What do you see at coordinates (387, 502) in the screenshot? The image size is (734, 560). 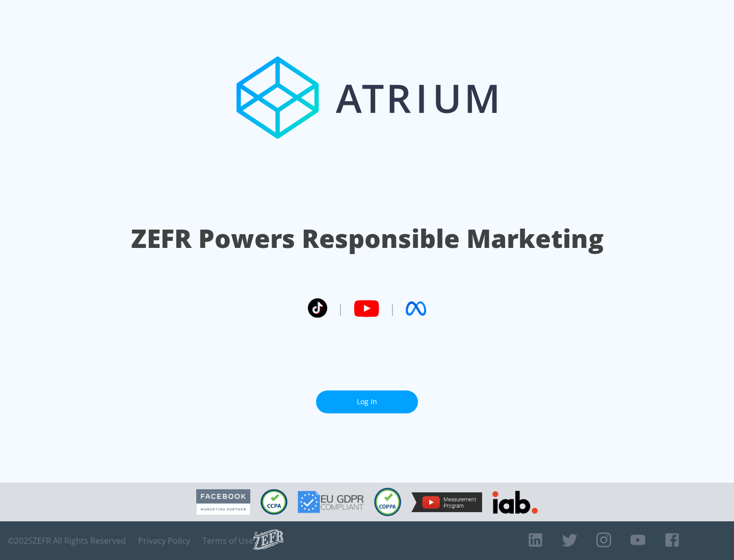 I see `img: COPPA Compliant` at bounding box center [387, 502].